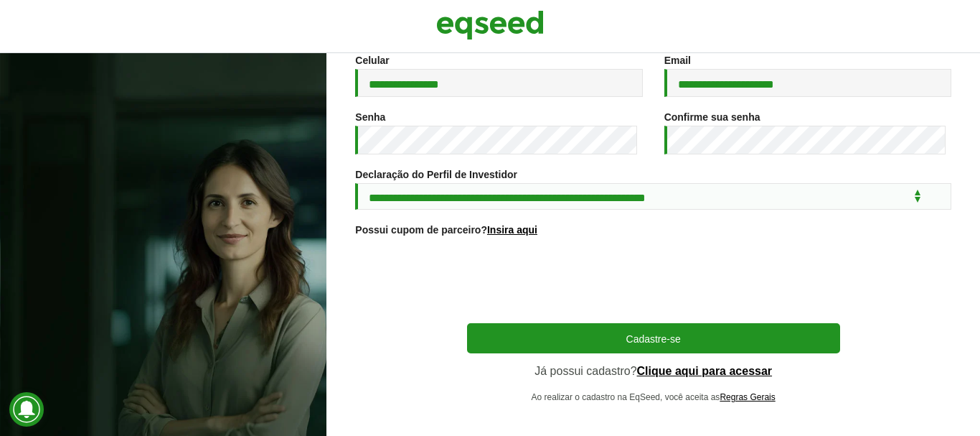 The height and width of the screenshot is (436, 980). I want to click on a: Regras Gerais, so click(747, 397).